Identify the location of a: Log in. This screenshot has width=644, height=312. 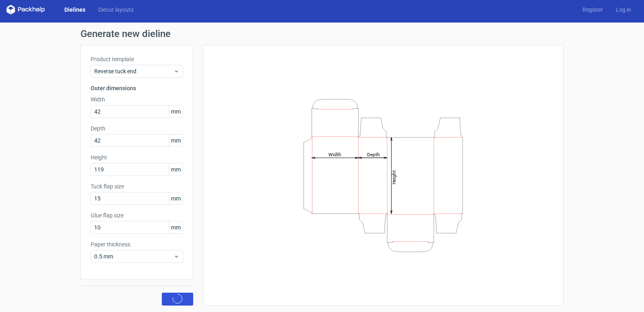
(623, 10).